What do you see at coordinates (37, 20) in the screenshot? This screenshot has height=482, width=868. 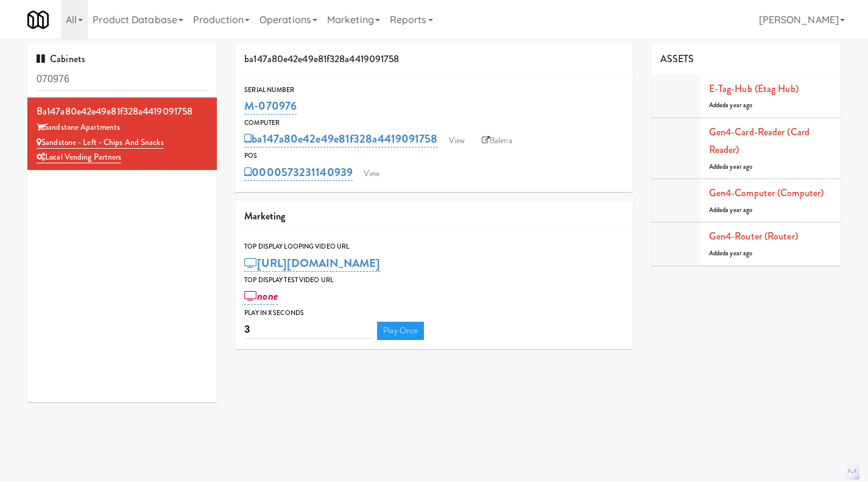 I see `img: Micromart` at bounding box center [37, 20].